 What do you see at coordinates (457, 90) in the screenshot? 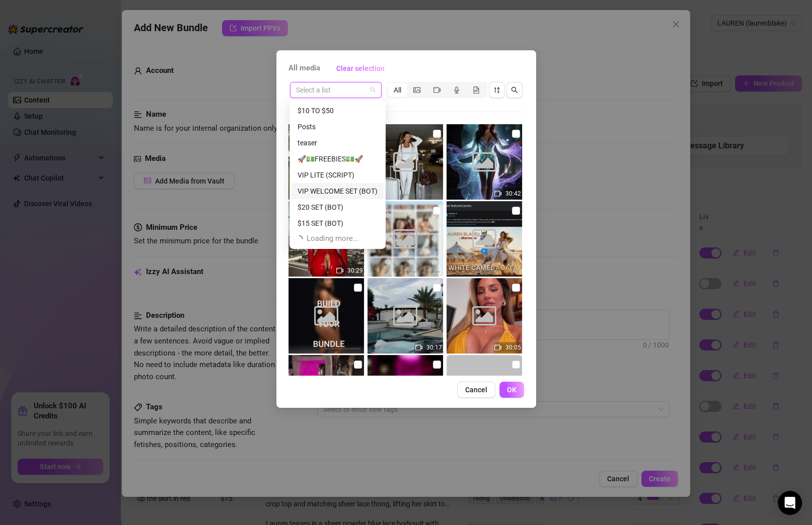
I see `span: audio` at bounding box center [457, 90].